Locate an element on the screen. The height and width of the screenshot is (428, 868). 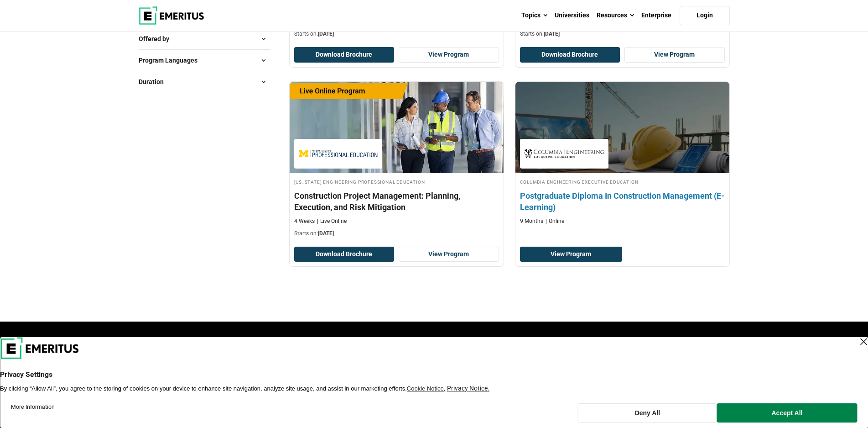
a: Project Management Course by Columbia Engineering Executive Education - Columbia Engineering Exec... is located at coordinates (622, 156).